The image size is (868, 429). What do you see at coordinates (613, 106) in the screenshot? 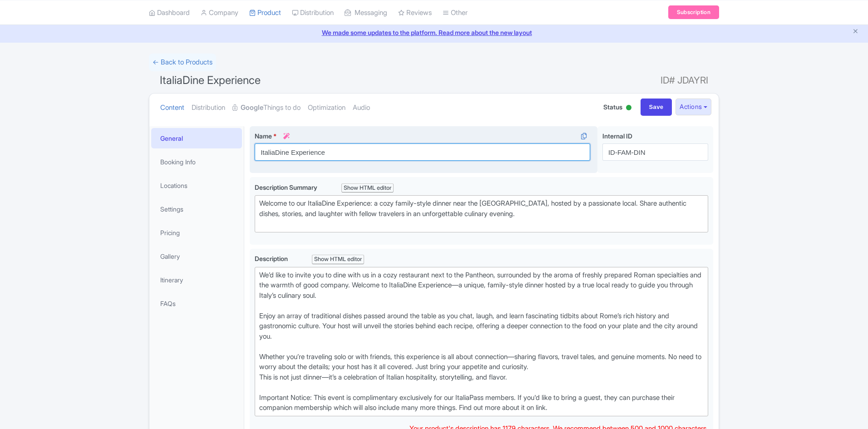
I see `span: Status` at bounding box center [613, 106].